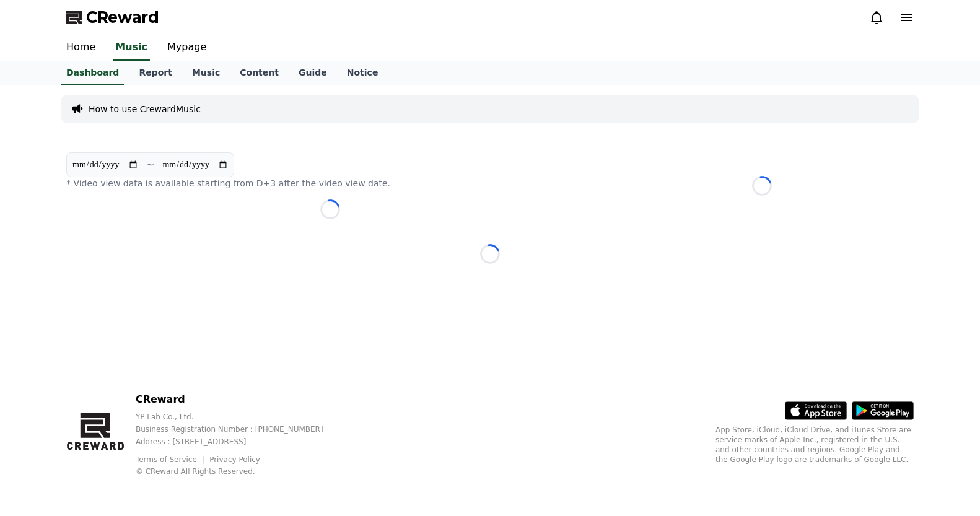 Image resolution: width=980 pixels, height=516 pixels. What do you see at coordinates (144, 109) in the screenshot?
I see `a: How to use CrewardMusic` at bounding box center [144, 109].